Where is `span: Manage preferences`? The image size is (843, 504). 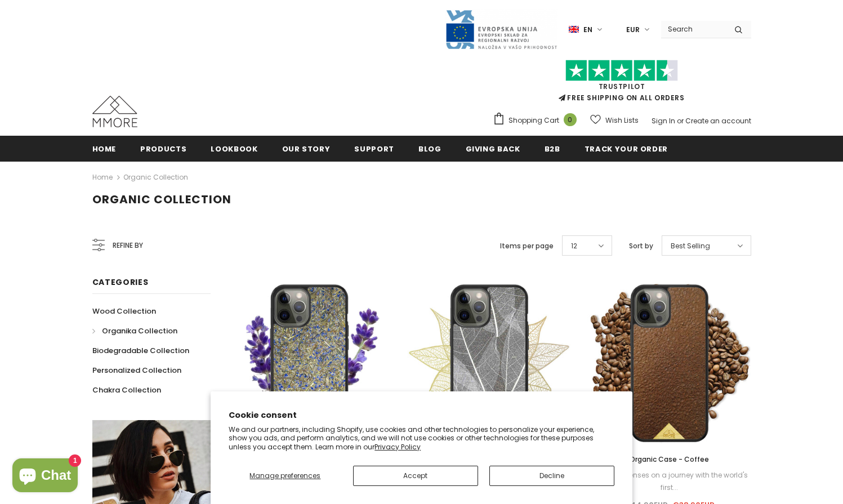 span: Manage preferences is located at coordinates (285, 475).